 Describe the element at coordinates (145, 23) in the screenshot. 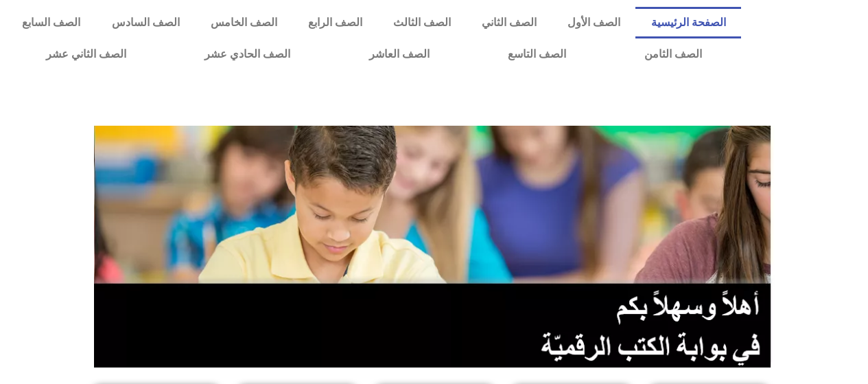

I see `a: الصف السادس` at that location.